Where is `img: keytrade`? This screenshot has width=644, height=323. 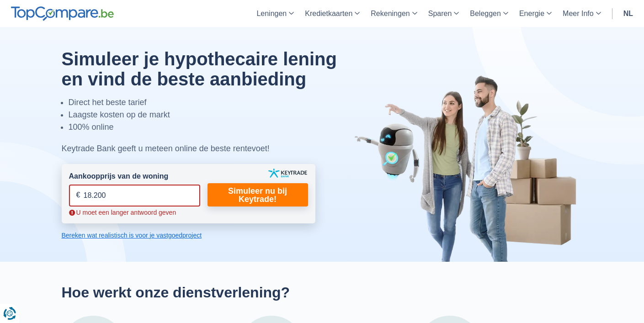 img: keytrade is located at coordinates (287, 173).